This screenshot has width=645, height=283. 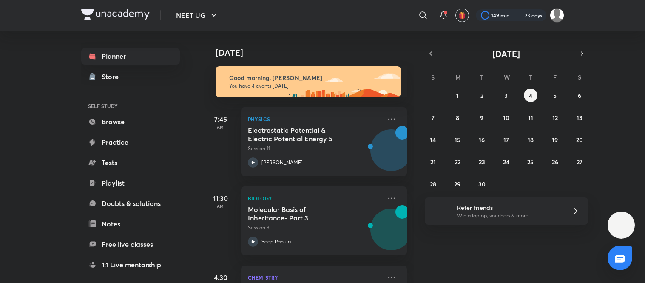 I want to click on button: September 28, 2025, so click(x=433, y=184).